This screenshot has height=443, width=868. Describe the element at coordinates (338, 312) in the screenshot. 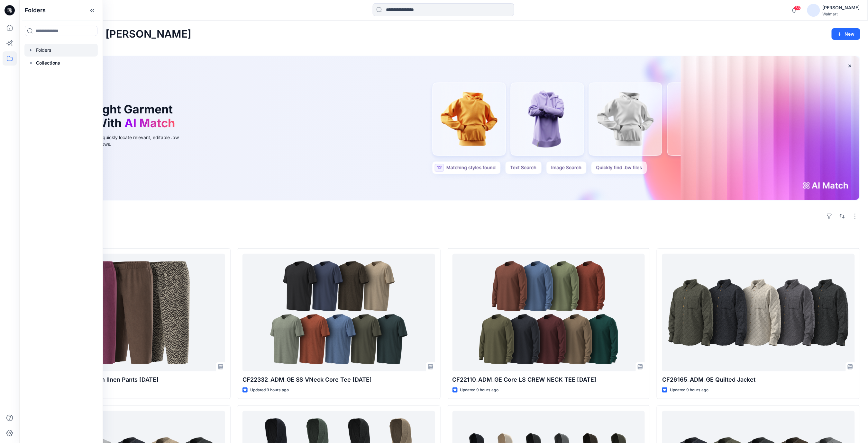

I see `a: CF22332_ADM_GE SS VNeck Core Tee 09OCT25` at that location.